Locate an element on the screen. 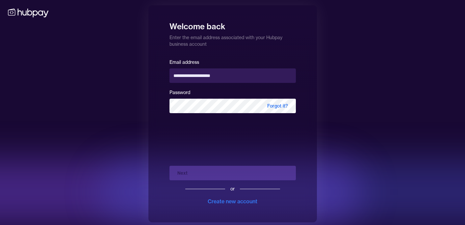 The width and height of the screenshot is (465, 225). div: Create new account is located at coordinates (233, 202).